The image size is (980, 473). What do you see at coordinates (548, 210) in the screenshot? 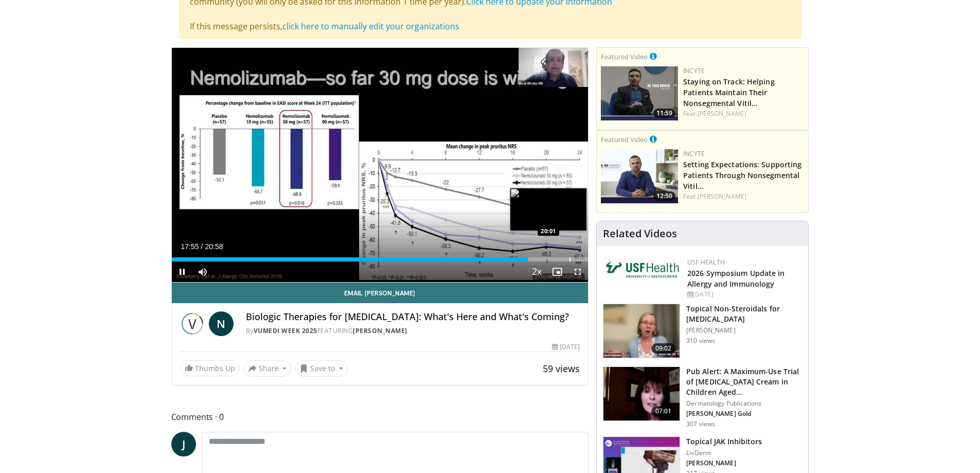
I see `img: image.jpeg` at bounding box center [548, 210].